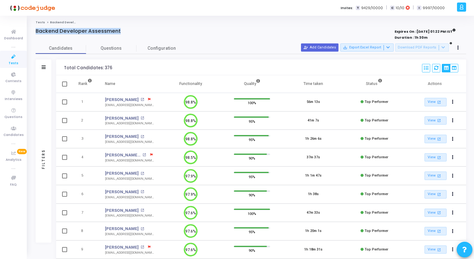 The height and width of the screenshot is (259, 474). I want to click on td: 8, so click(85, 231).